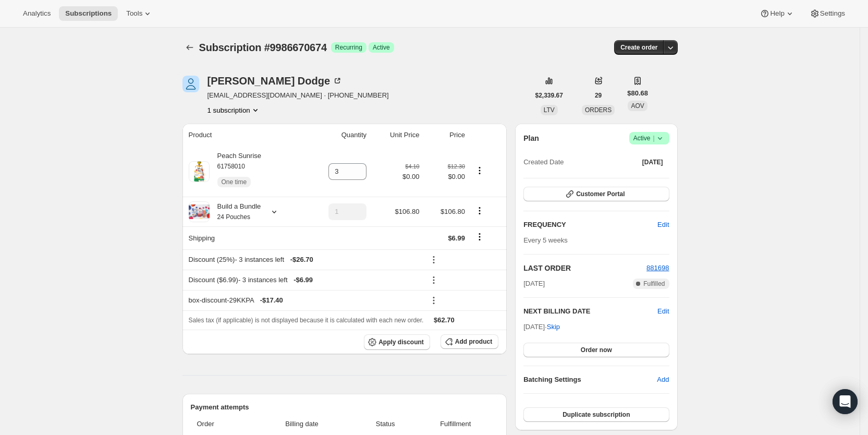 The width and height of the screenshot is (868, 435). What do you see at coordinates (396, 135) in the screenshot?
I see `th: Unit Price` at bounding box center [396, 135].